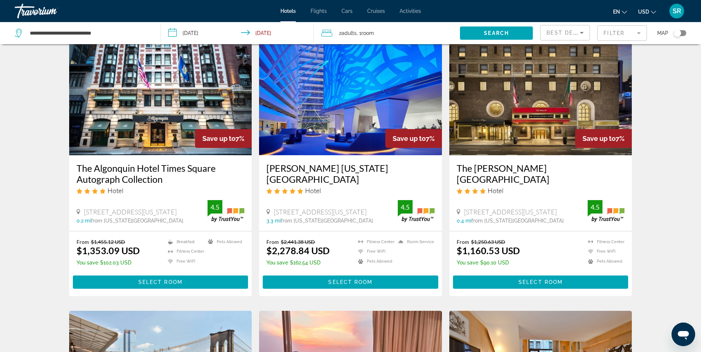 The height and width of the screenshot is (352, 701). I want to click on li: Room Service, so click(414, 242).